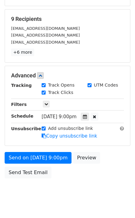  What do you see at coordinates (86, 158) in the screenshot?
I see `a: Preview` at bounding box center [86, 158].